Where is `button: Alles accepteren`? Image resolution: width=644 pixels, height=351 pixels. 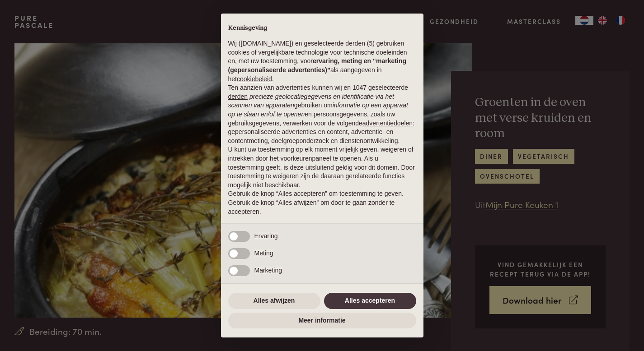 button: Alles accepteren is located at coordinates (370, 301).